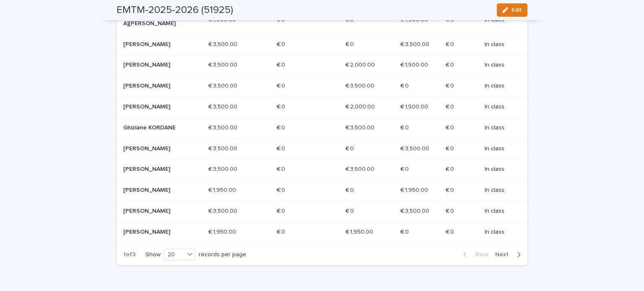  What do you see at coordinates (509, 255) in the screenshot?
I see `button: Next` at bounding box center [509, 255].